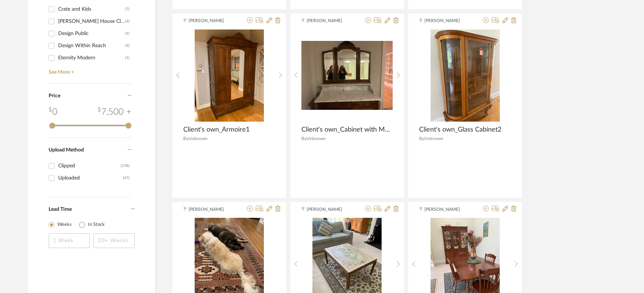 The width and height of the screenshot is (644, 293). What do you see at coordinates (60, 209) in the screenshot?
I see `span: Lead Time` at bounding box center [60, 209].